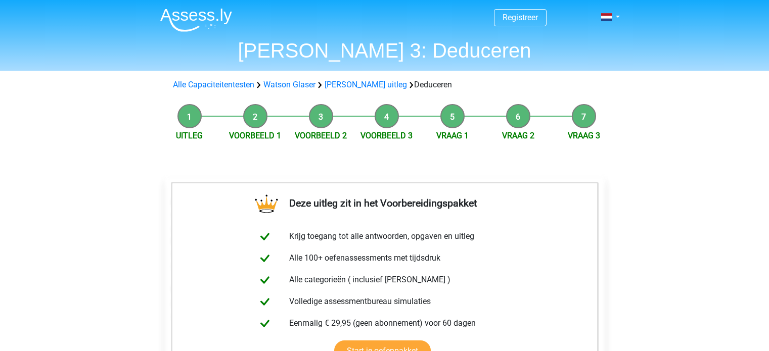 This screenshot has width=769, height=351. Describe the element at coordinates (320, 135) in the screenshot. I see `a: Voorbeeld 2` at that location.